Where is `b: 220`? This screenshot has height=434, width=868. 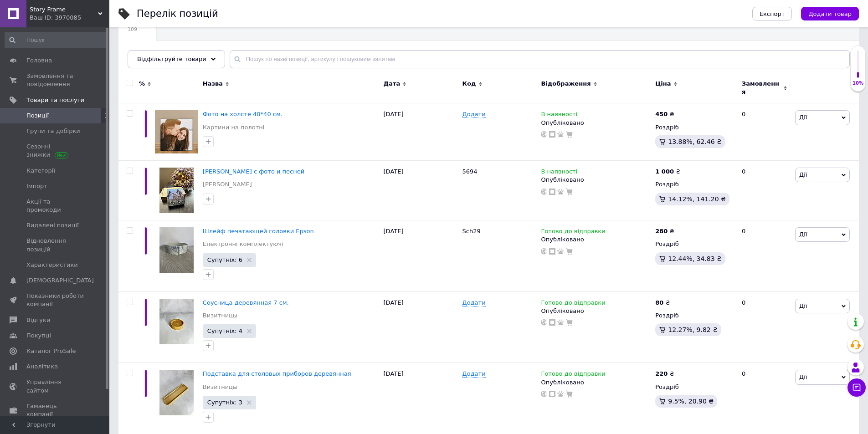 b: 220 is located at coordinates (662, 374).